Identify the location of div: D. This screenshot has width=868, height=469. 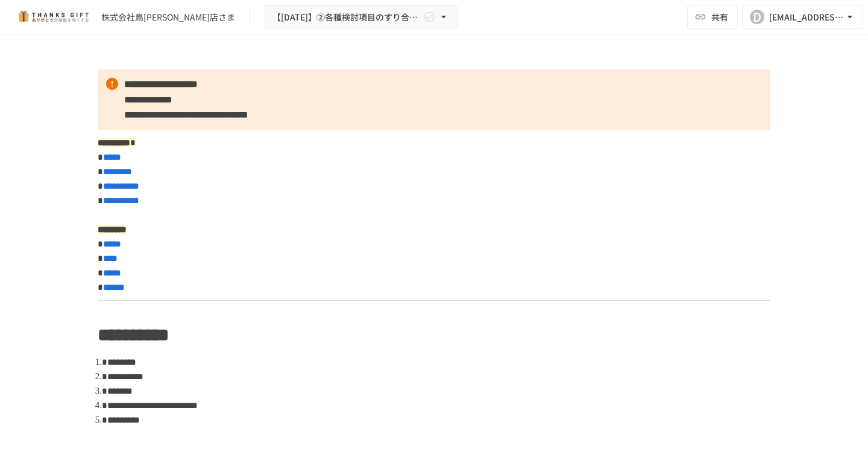
(757, 17).